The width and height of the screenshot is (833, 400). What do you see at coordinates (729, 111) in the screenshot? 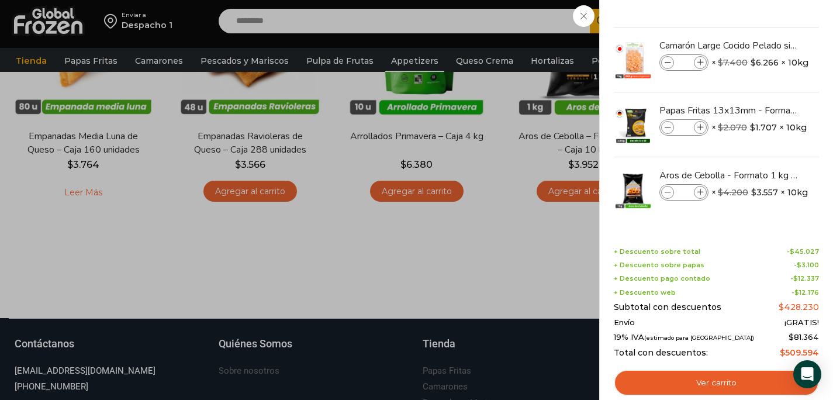
I see `a: Papas Fritas 13x13mm - Formato 2,5 kg - Caja 10 kg` at bounding box center [729, 111].